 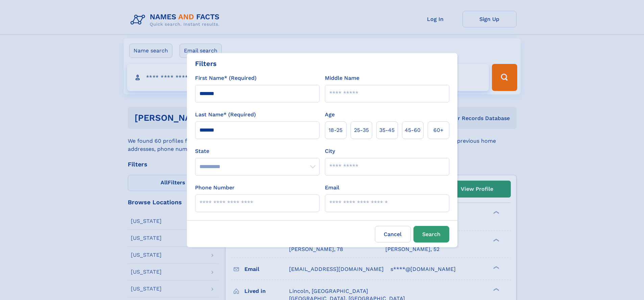 I want to click on label: First Name* (Required), so click(x=226, y=78).